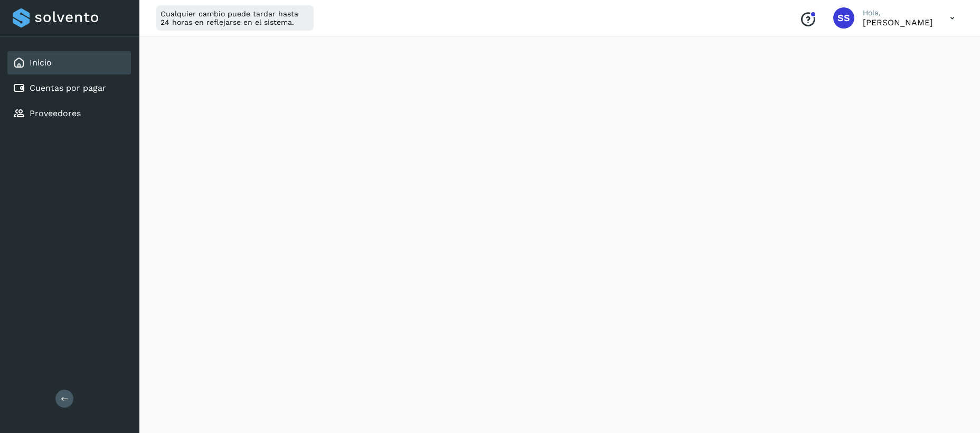  Describe the element at coordinates (898, 13) in the screenshot. I see `p: Hola,` at that location.